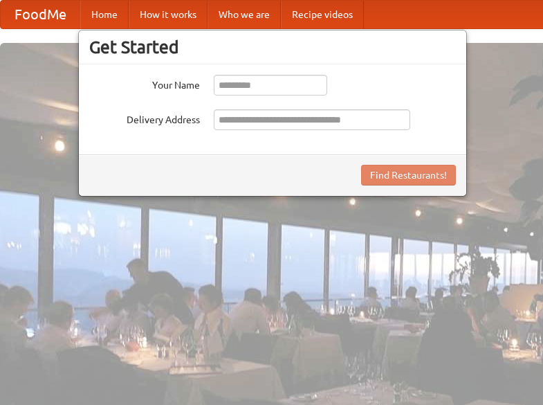 Image resolution: width=543 pixels, height=405 pixels. What do you see at coordinates (40, 15) in the screenshot?
I see `a: FoodMe` at bounding box center [40, 15].